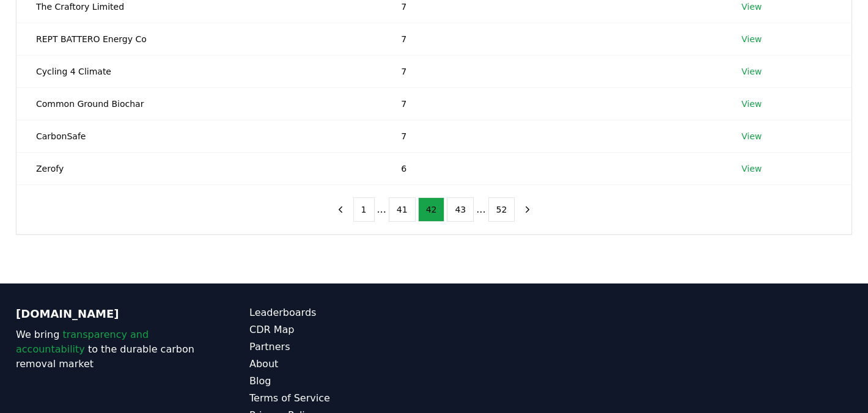 Image resolution: width=868 pixels, height=413 pixels. Describe the element at coordinates (363, 210) in the screenshot. I see `button: 1` at that location.